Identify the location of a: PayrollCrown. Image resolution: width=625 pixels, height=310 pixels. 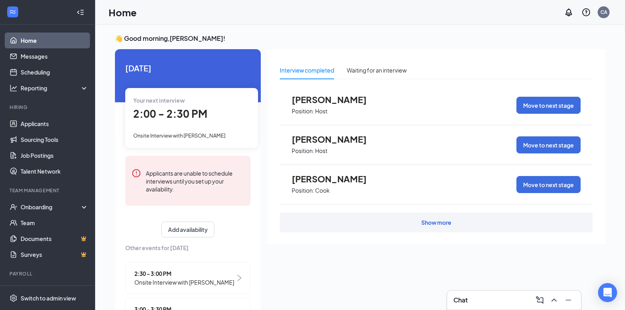
(54, 290).